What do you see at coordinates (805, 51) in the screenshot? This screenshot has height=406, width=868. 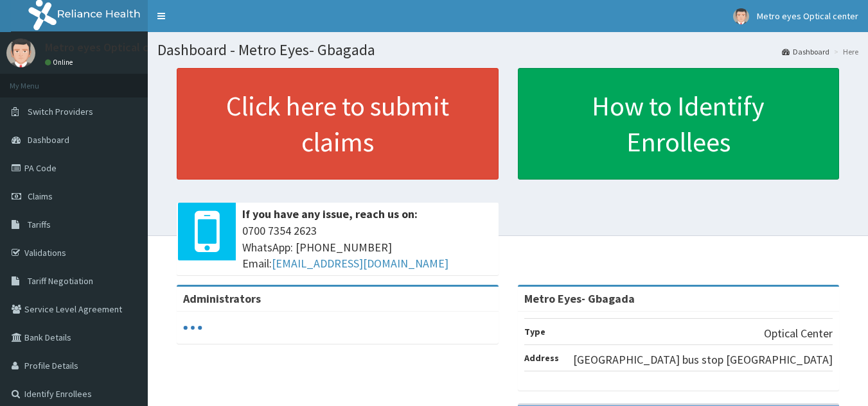 I see `a: Dashboard` at bounding box center [805, 51].